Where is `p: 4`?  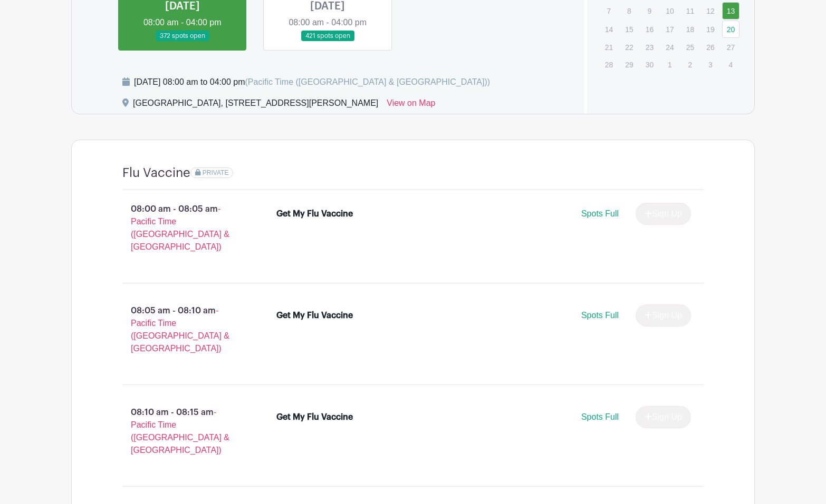 p: 4 is located at coordinates (730, 64).